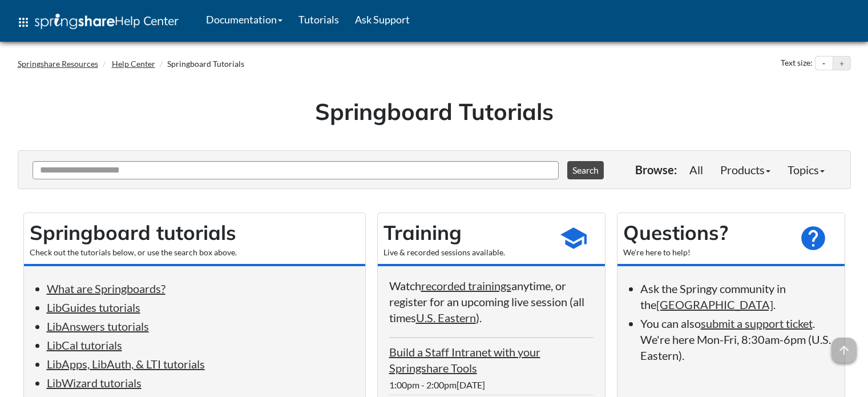  I want to click on p: Browse:, so click(655, 170).